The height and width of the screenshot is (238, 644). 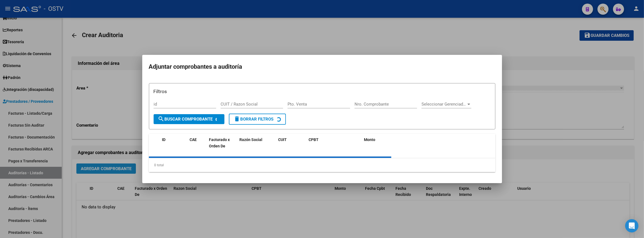 I want to click on div: 0 total, so click(x=322, y=165).